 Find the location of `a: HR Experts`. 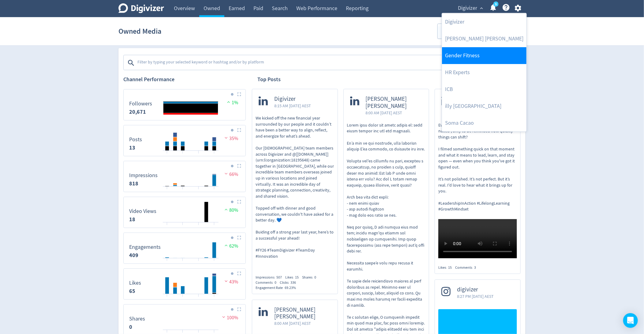

a: HR Experts is located at coordinates (484, 73).